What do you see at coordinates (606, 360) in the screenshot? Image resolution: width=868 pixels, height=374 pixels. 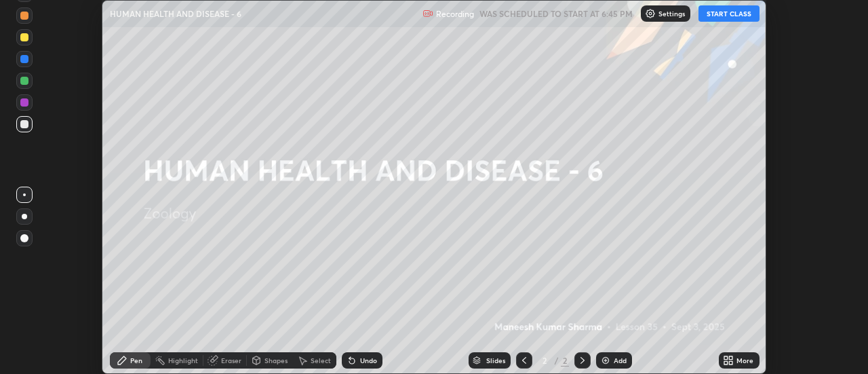 I see `img: add-slide-button` at bounding box center [606, 360].